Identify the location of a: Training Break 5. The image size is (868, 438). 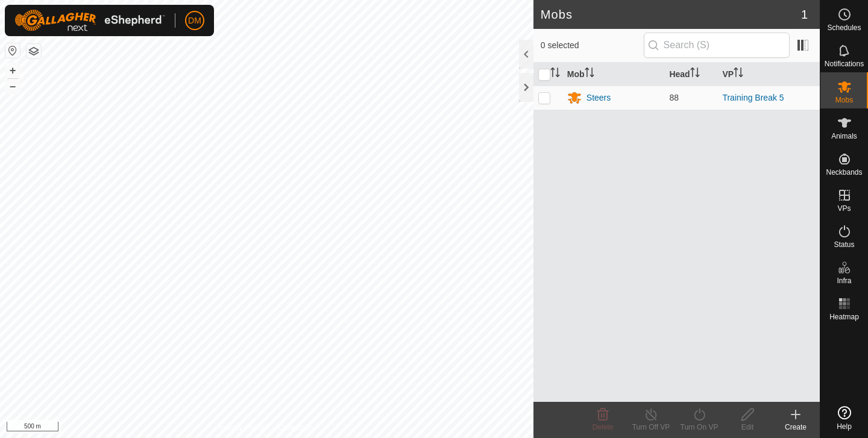
(753, 97).